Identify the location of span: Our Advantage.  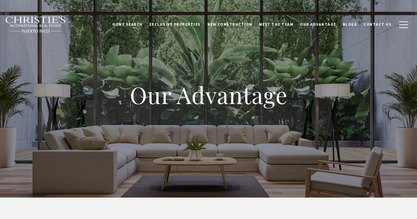
(318, 24).